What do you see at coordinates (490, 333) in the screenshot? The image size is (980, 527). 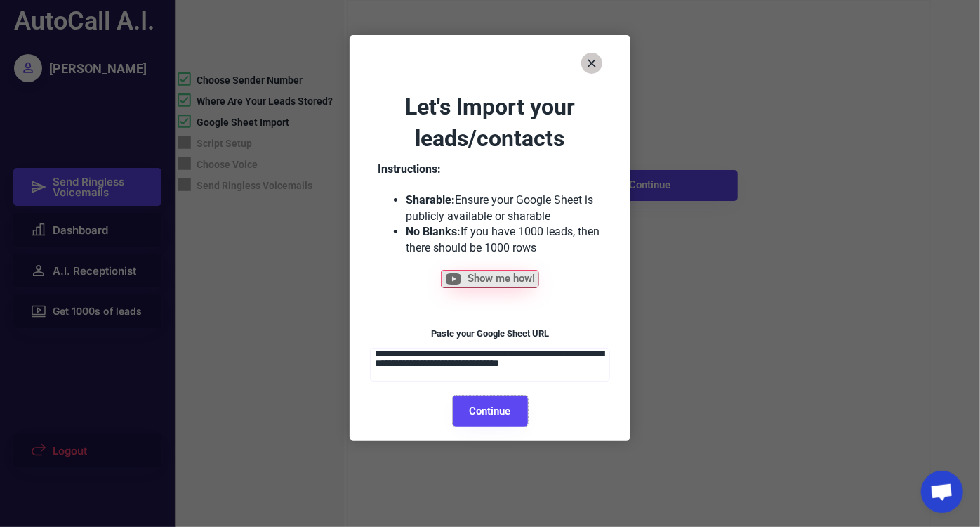 I see `font: Paste your Google Sheet URL` at bounding box center [490, 333].